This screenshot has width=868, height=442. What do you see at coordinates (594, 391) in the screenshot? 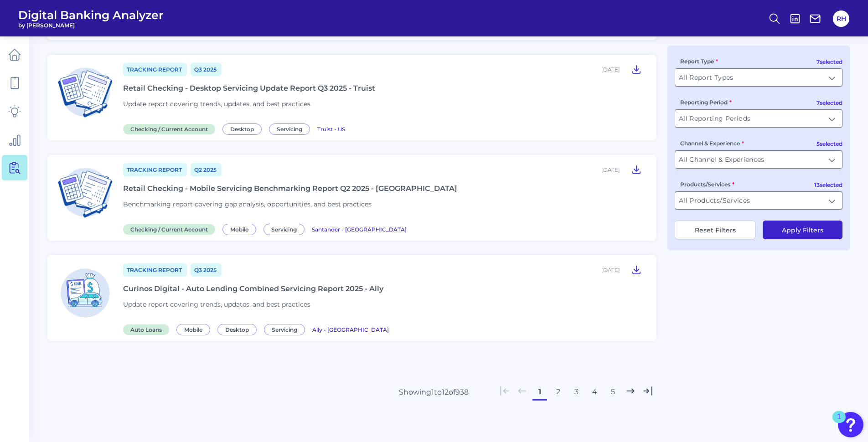
I see `button: 4` at bounding box center [594, 391].